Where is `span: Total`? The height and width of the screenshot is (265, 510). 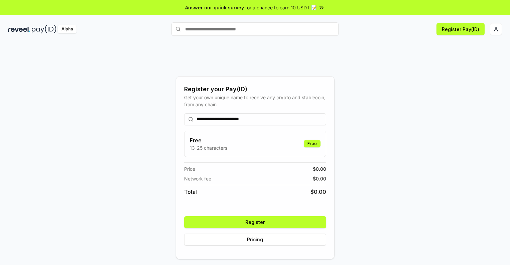
span: Total is located at coordinates (191, 192).